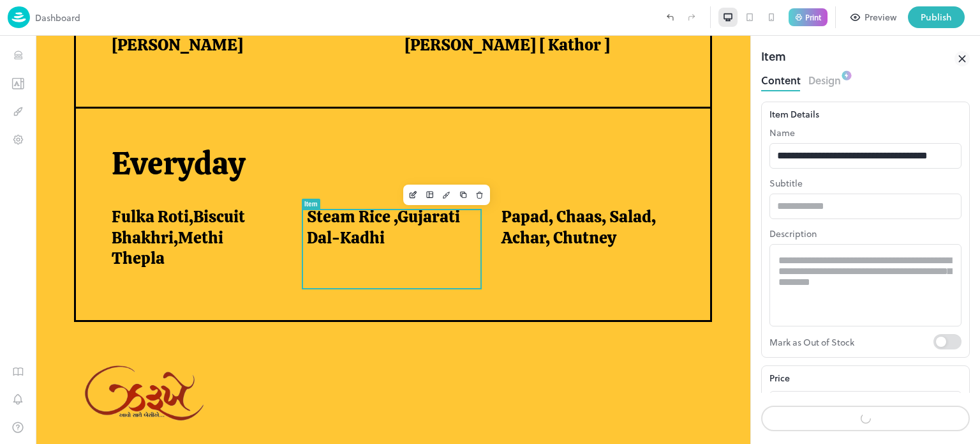 The image size is (980, 444). I want to click on button: Content, so click(781, 79).